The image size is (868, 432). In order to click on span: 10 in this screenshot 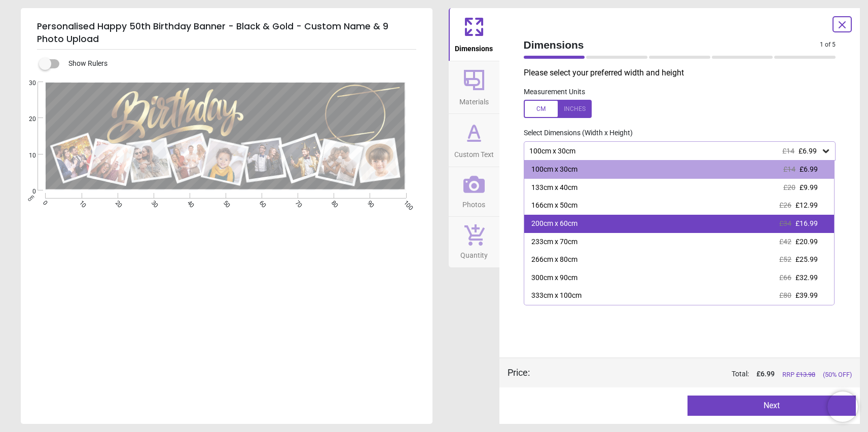, I will do `click(26, 156)`.